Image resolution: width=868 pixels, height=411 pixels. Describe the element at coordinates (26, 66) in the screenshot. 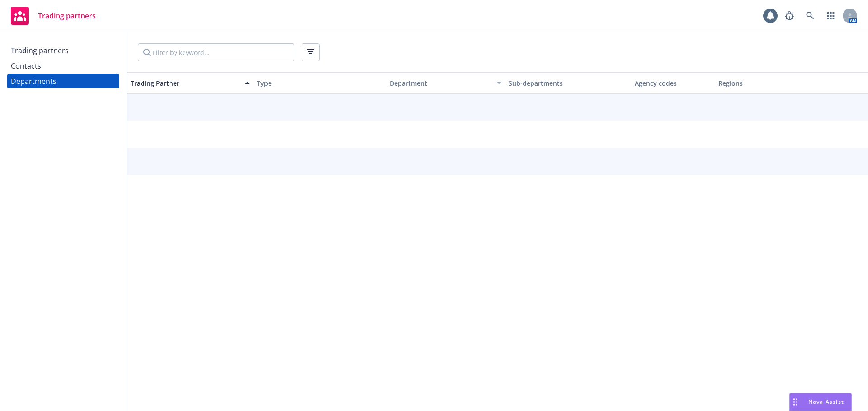

I see `div: Contacts` at that location.